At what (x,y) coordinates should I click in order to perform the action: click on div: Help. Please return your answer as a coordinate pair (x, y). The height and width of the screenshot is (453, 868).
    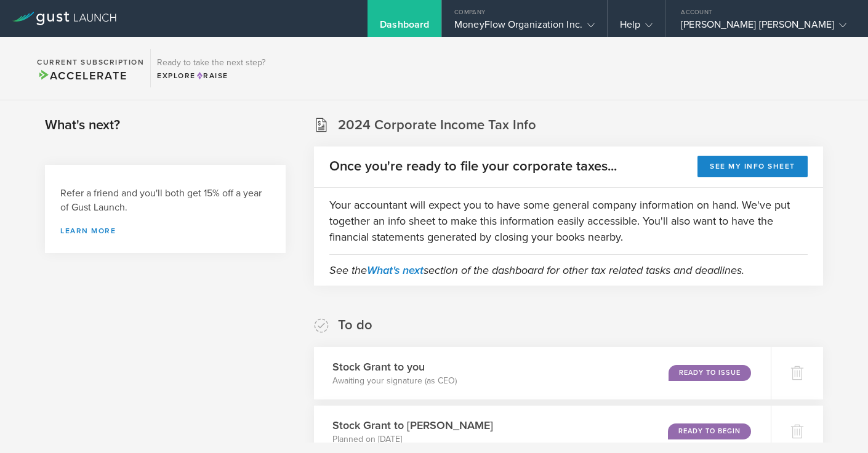
    Looking at the image, I should click on (636, 28).